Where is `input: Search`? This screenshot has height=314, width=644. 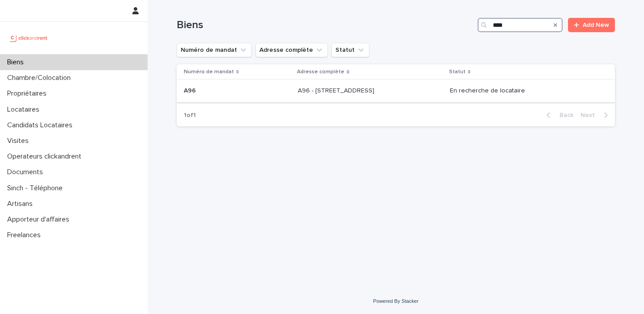
input: Search is located at coordinates (520, 25).